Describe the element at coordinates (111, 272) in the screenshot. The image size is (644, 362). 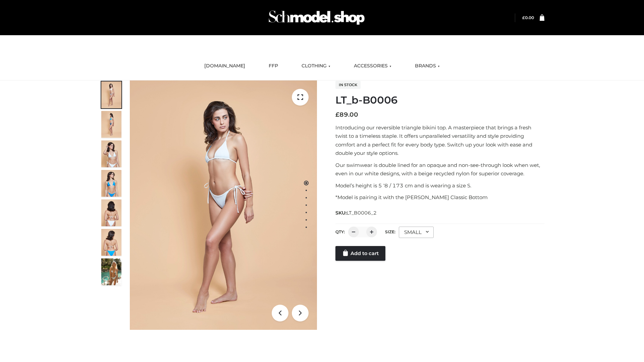
I see `img: Arieltop_CloudNine_AzureSky2.jpg` at that location.